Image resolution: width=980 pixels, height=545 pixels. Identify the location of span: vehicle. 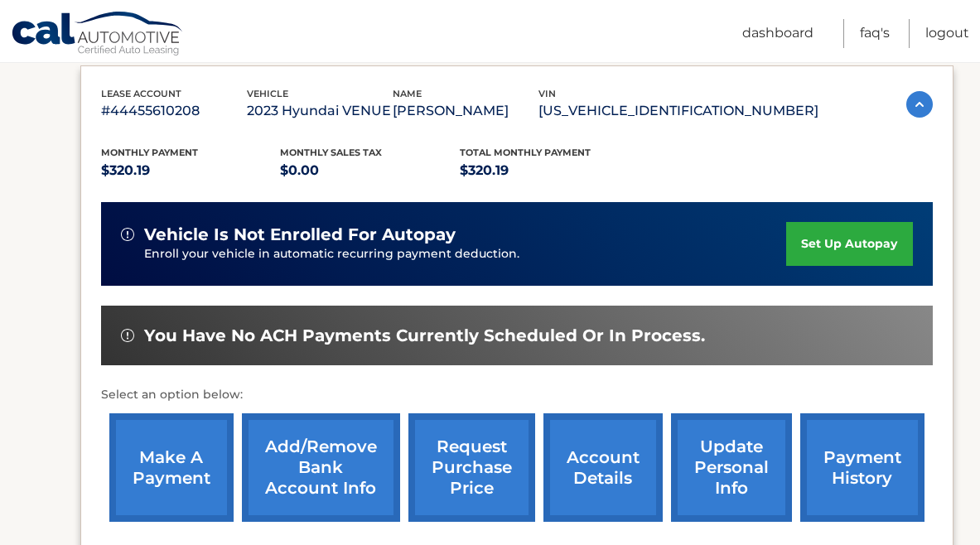
(268, 94).